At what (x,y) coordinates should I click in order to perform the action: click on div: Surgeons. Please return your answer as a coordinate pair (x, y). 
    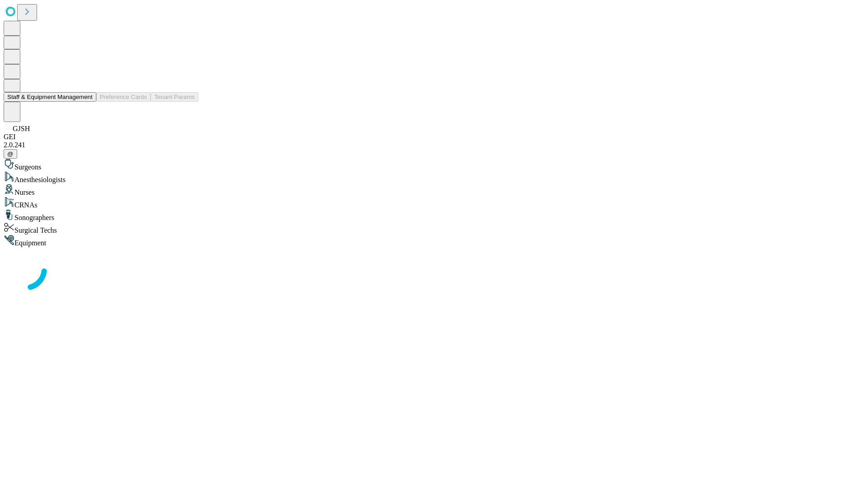
    Looking at the image, I should click on (434, 165).